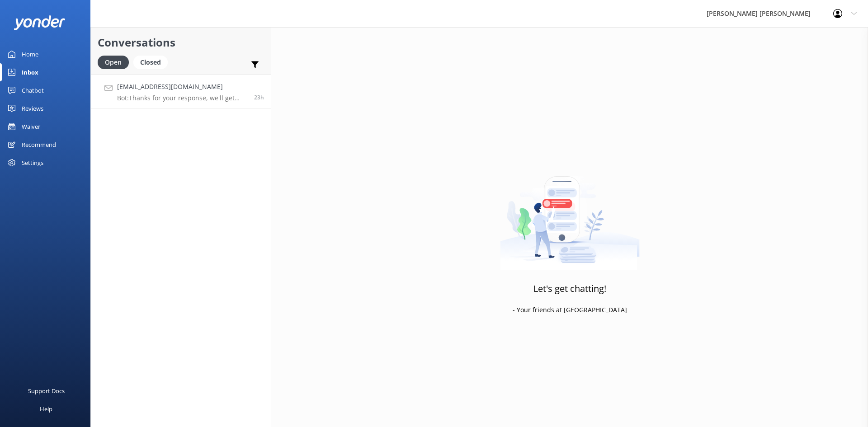 This screenshot has height=427, width=868. Describe the element at coordinates (181, 42) in the screenshot. I see `h2: Conversations` at that location.